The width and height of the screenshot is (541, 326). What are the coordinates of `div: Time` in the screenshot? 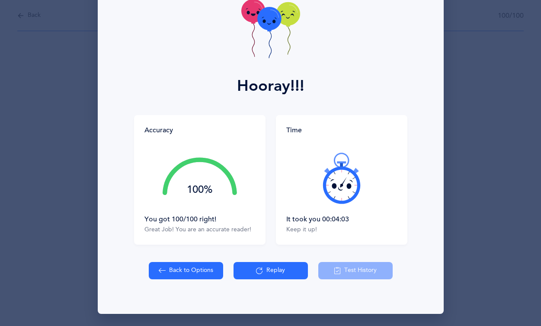 It's located at (341, 130).